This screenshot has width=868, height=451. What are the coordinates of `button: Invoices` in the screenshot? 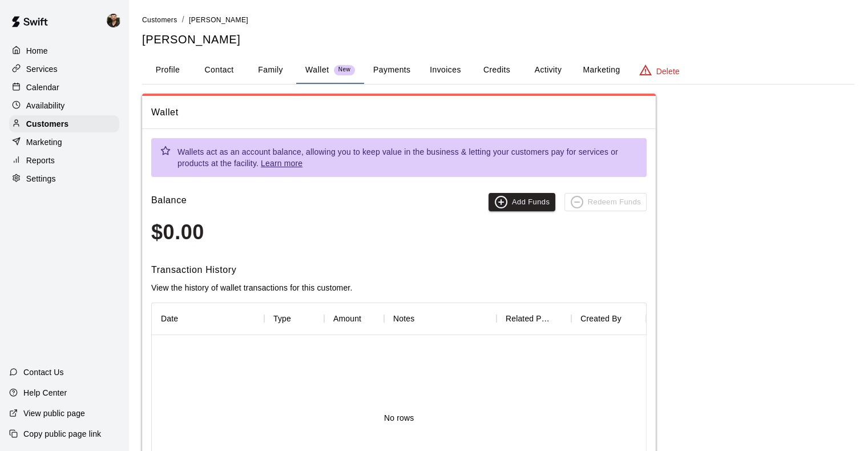 It's located at (445, 70).